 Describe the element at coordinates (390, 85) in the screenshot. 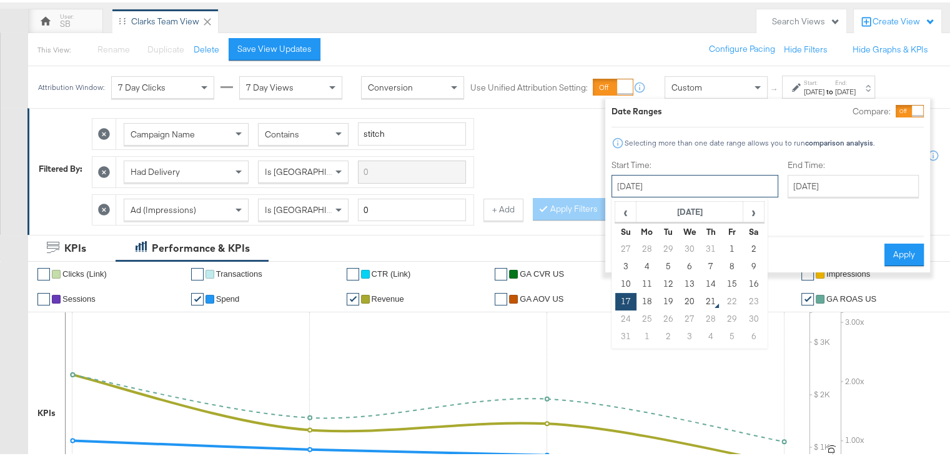

I see `span: Conversion` at that location.